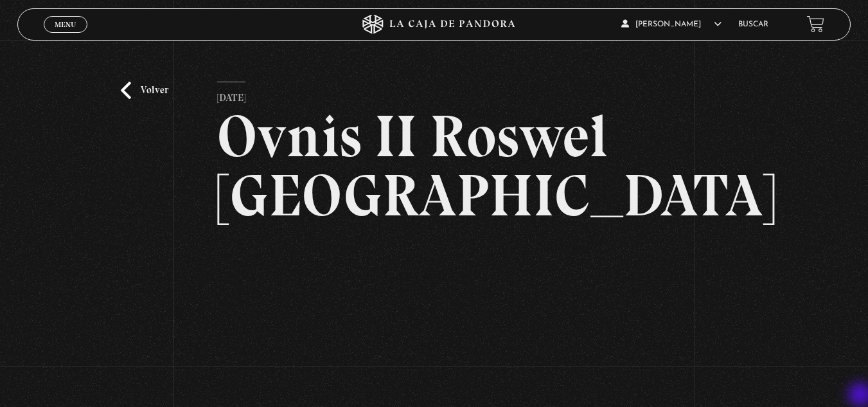 This screenshot has height=407, width=868. Describe the element at coordinates (65, 25) in the screenshot. I see `span: Menu` at that location.